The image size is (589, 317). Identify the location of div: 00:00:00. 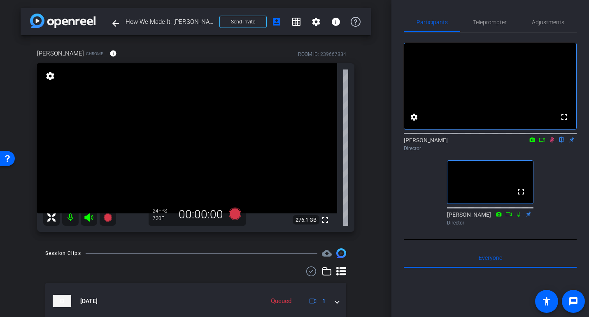
(201, 215).